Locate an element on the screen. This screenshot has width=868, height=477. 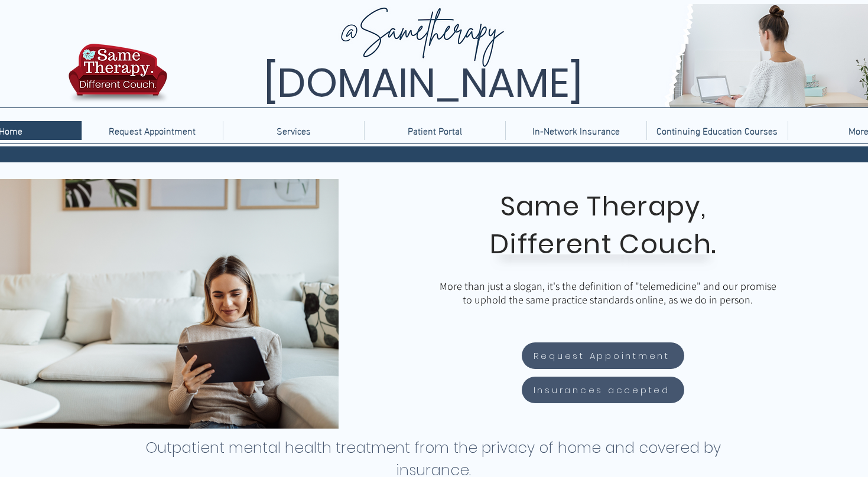
img: TBH.US is located at coordinates (118, 77).